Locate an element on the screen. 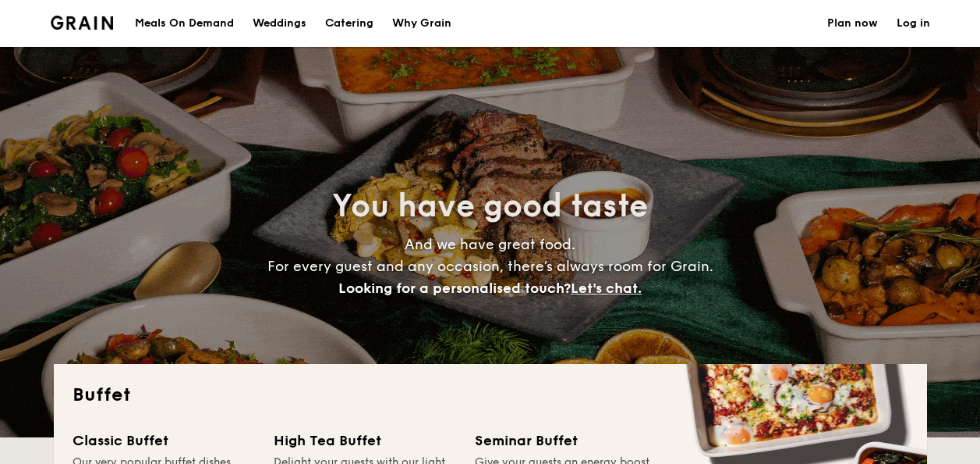 The image size is (980, 464). span: Let's chat. is located at coordinates (606, 288).